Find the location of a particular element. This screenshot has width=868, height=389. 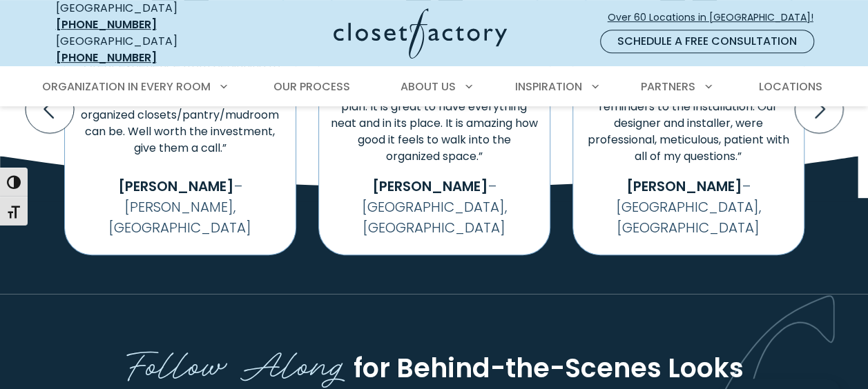

a: Schedule a Free Consultation is located at coordinates (707, 42).